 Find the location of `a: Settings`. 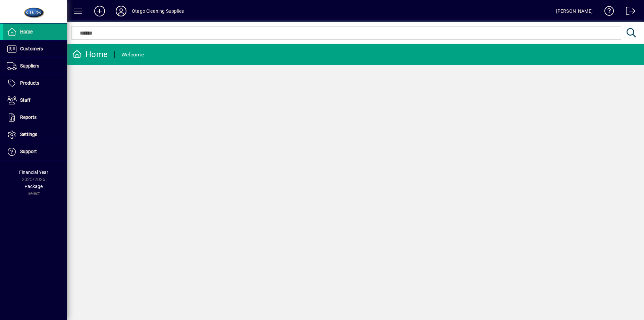

a: Settings is located at coordinates (35, 135).